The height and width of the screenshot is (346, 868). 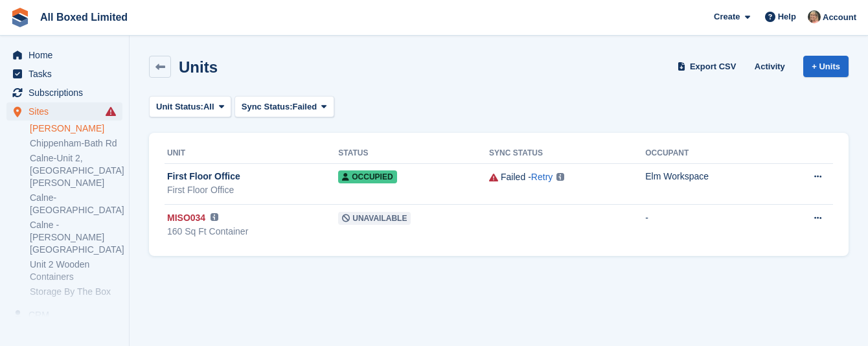 I want to click on span: Occupied, so click(x=367, y=177).